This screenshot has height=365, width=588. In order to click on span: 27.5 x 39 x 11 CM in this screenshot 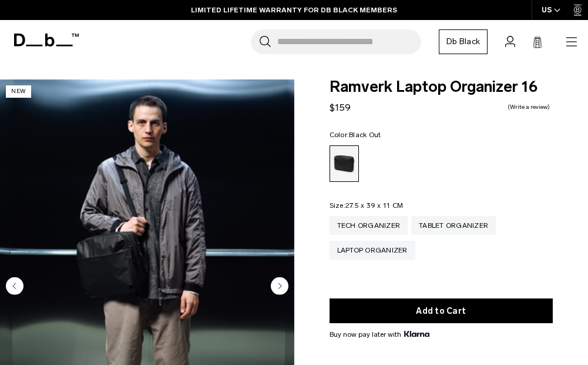, I will do `click(375, 205)`.